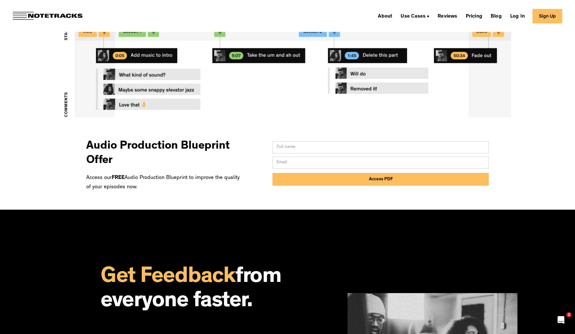 This screenshot has height=334, width=575. What do you see at coordinates (474, 16) in the screenshot?
I see `a: Pricing` at bounding box center [474, 16].